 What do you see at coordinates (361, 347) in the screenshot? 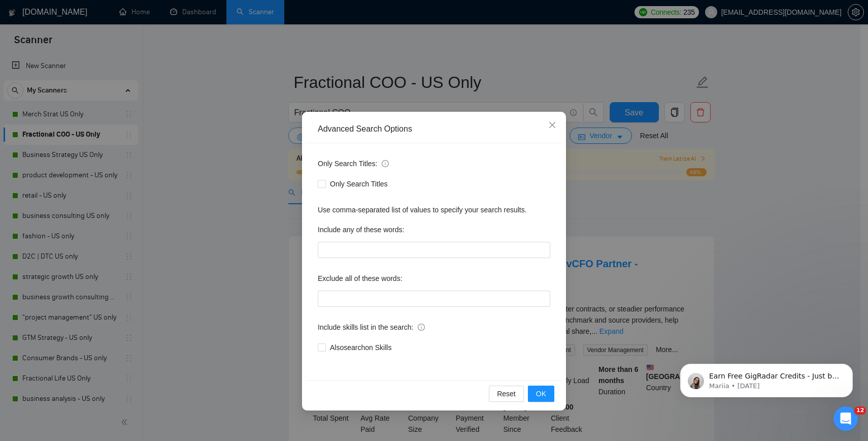
I see `span: Also search on Skills` at bounding box center [361, 347].